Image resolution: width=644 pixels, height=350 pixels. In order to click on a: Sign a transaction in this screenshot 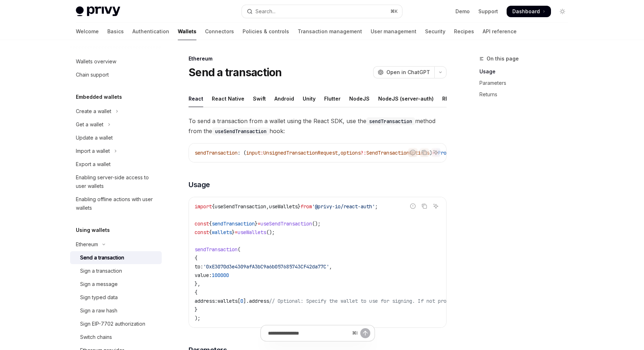, I will do `click(116, 271)`.